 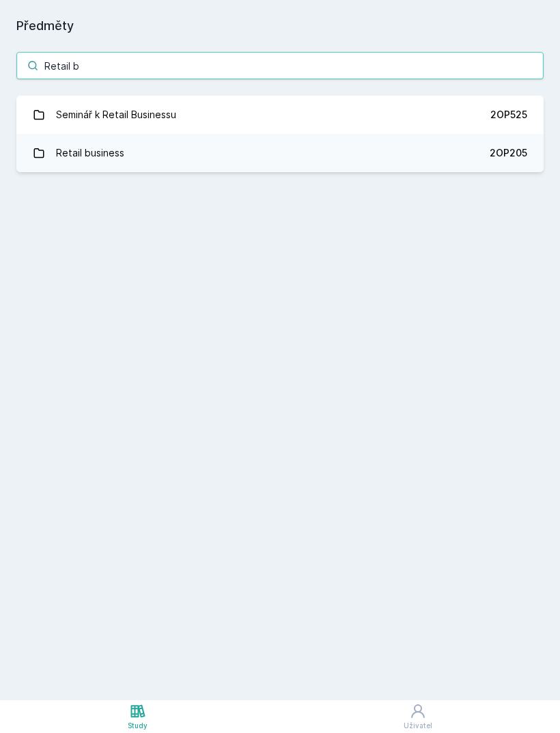 What do you see at coordinates (280, 114) in the screenshot?
I see `a: Seminář k Retail Businessu 2OP525` at bounding box center [280, 114].